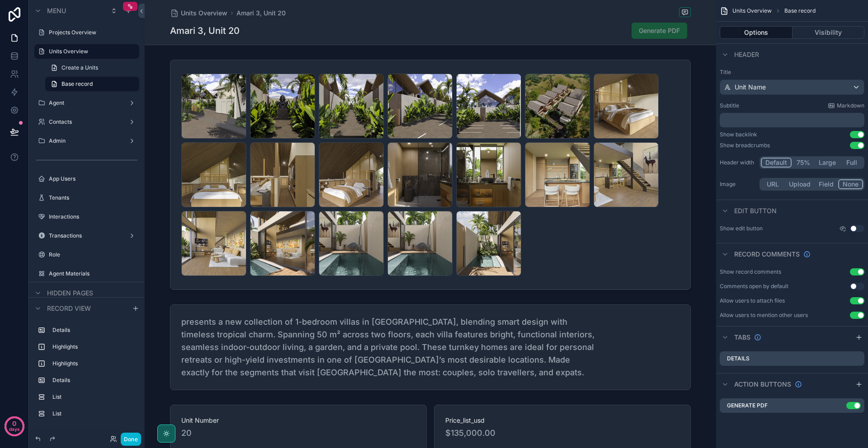 This screenshot has height=448, width=868. I want to click on p: 0, so click(14, 424).